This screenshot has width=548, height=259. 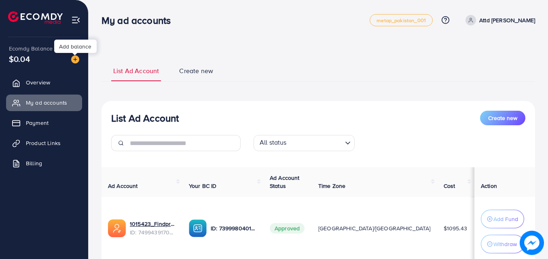 What do you see at coordinates (401, 20) in the screenshot?
I see `span: metap_pakistan_001` at bounding box center [401, 20].